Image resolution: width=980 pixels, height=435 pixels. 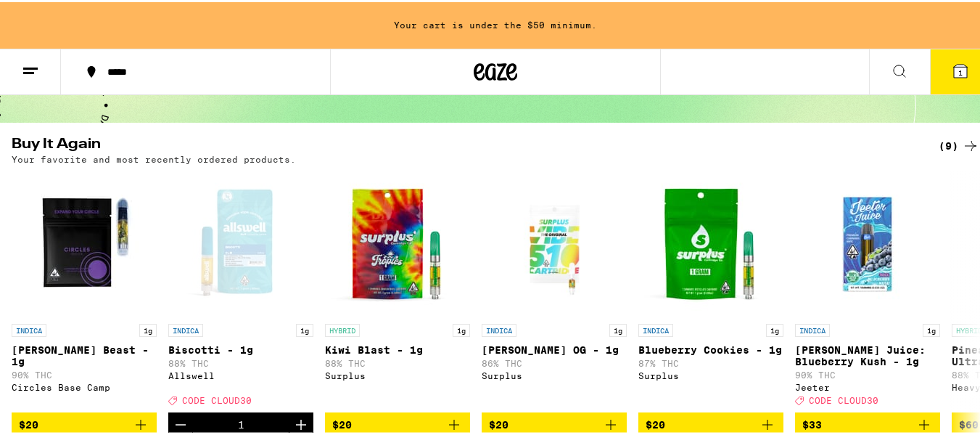 I want to click on h2: Buy It Again, so click(x=460, y=144).